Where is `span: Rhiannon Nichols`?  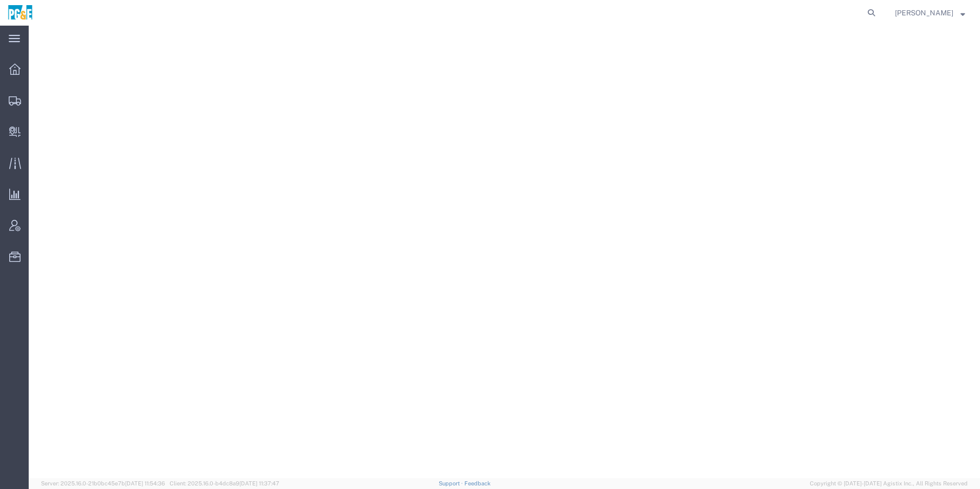
span: Rhiannon Nichols is located at coordinates (924, 13).